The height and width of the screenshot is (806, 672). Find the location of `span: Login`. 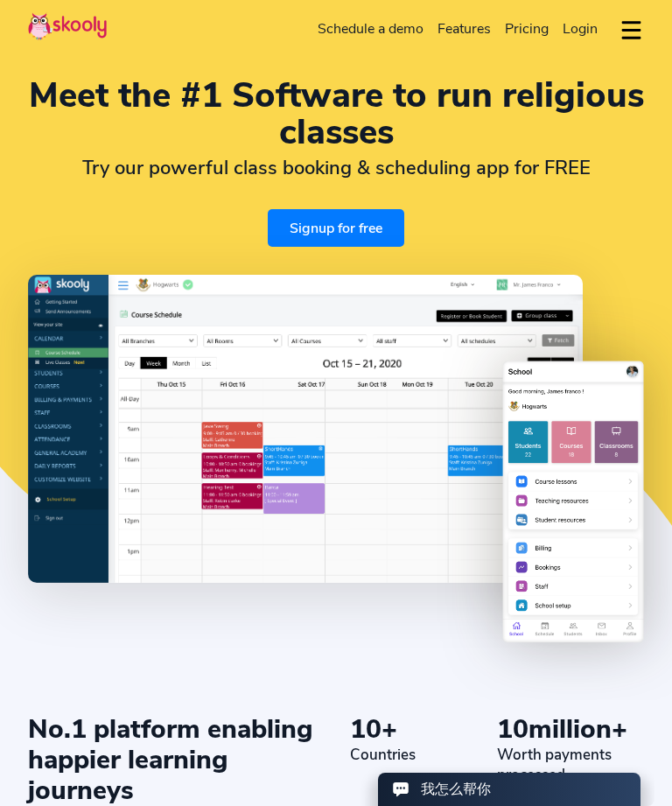

span: Login is located at coordinates (580, 29).